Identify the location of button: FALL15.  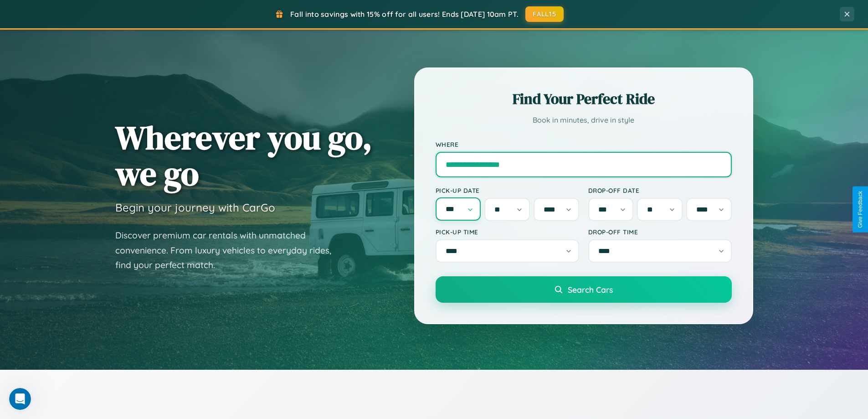
(545, 14).